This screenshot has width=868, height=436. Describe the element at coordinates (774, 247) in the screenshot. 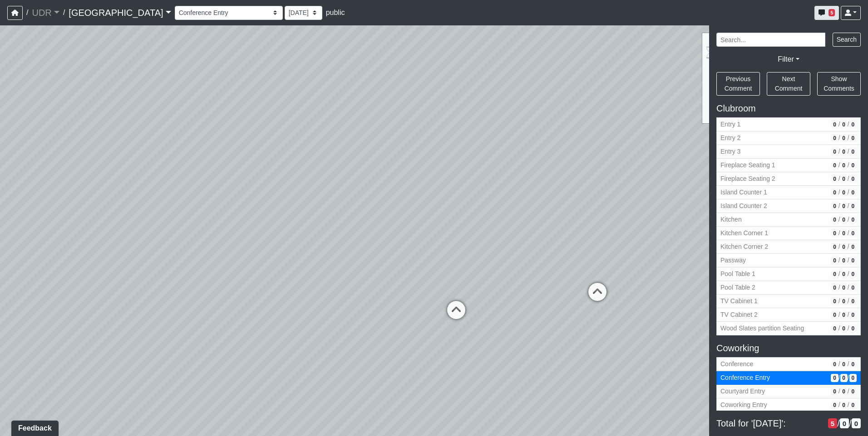

I see `span: Kitchen Corner 2` at that location.